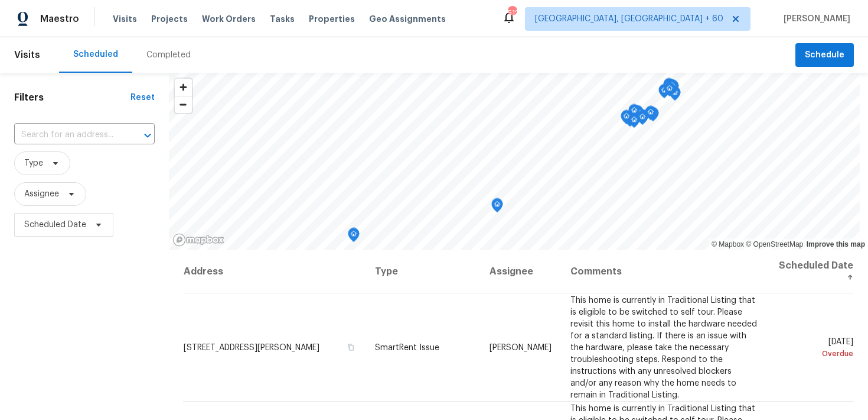  Describe the element at coordinates (96, 54) in the screenshot. I see `div: Scheduled` at that location.